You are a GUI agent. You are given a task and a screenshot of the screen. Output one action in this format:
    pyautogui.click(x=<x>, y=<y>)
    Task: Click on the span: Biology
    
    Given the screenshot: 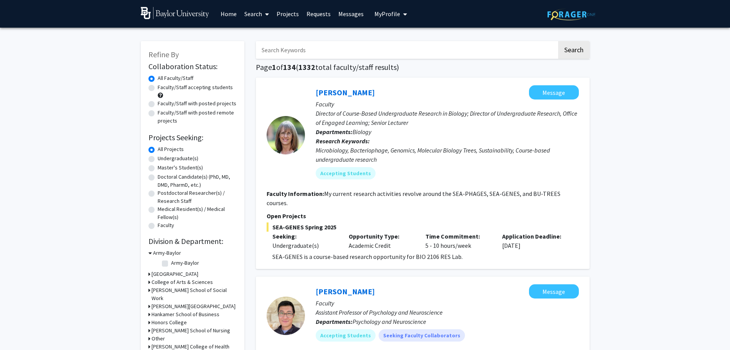 What is the action you would take?
    pyautogui.click(x=362, y=132)
    